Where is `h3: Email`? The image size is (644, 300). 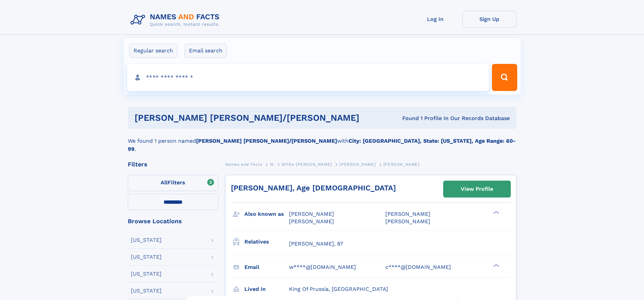 h3: Email is located at coordinates (267, 267).